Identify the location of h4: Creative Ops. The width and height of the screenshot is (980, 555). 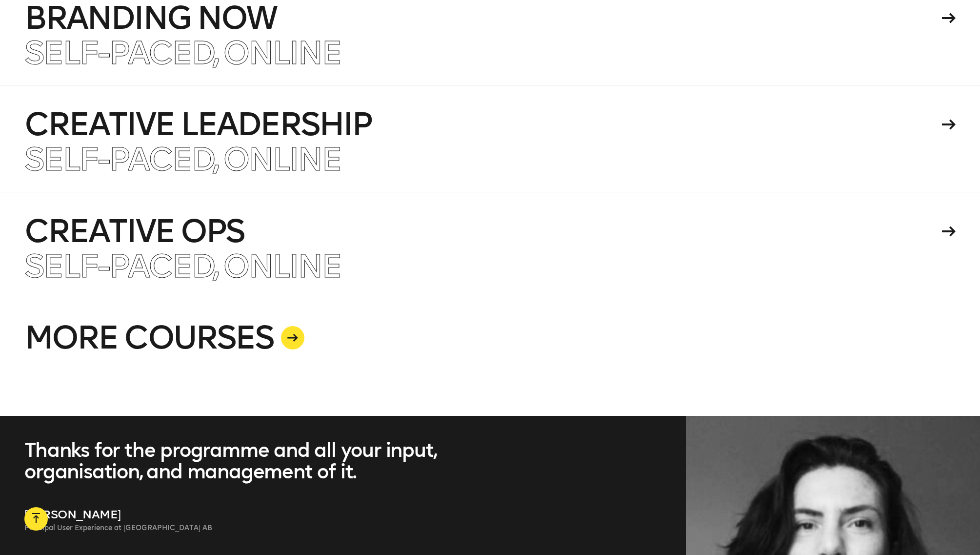
(482, 231).